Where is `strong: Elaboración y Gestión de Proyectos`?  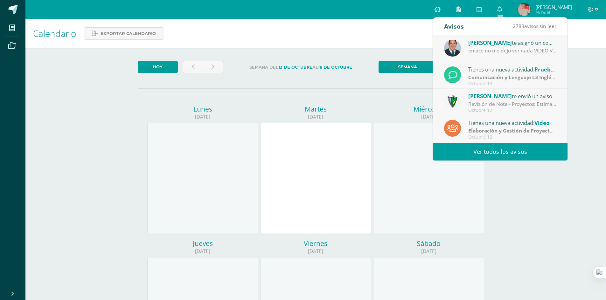 strong: Elaboración y Gestión de Proyectos is located at coordinates (511, 131).